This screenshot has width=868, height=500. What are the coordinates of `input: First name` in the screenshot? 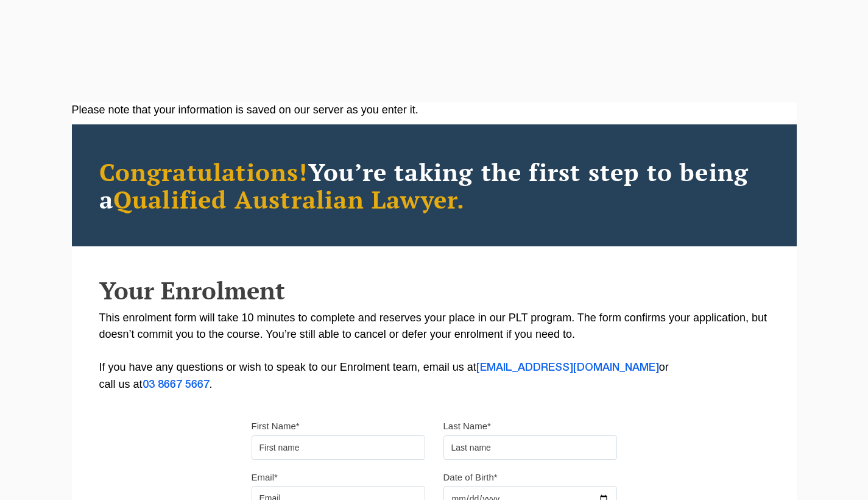 It's located at (338, 447).